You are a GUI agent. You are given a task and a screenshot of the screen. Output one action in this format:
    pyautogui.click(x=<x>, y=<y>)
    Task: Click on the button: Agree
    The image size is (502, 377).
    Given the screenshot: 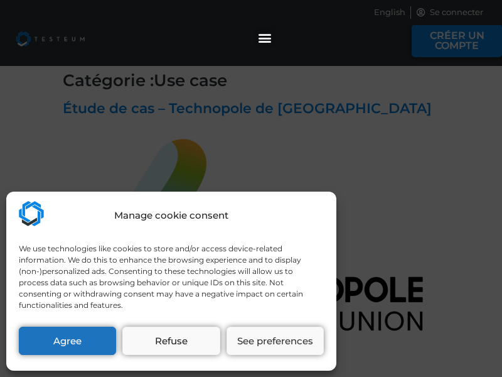 What is the action you would take?
    pyautogui.click(x=67, y=340)
    